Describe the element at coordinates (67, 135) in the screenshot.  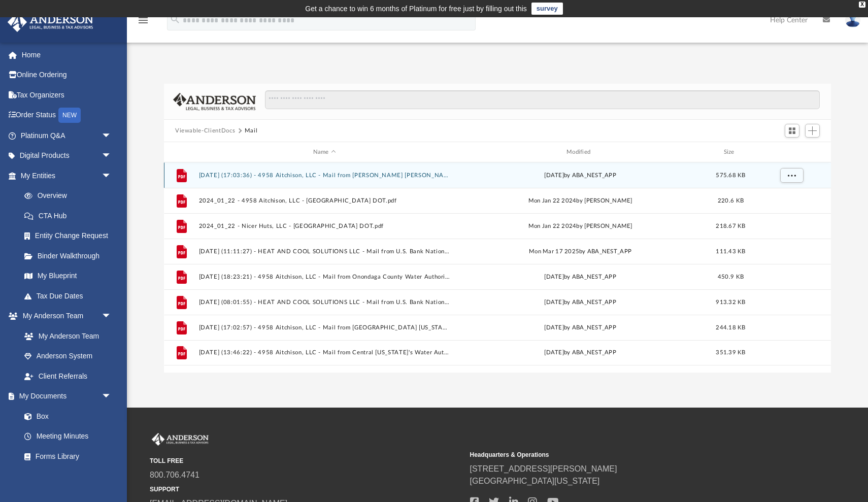
I see `a: Platinum Q&Aarrow_drop_down` at that location.